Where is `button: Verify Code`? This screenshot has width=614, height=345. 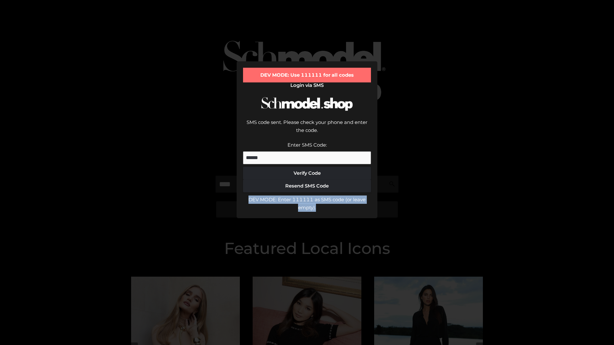
button: Verify Code is located at coordinates (307, 173).